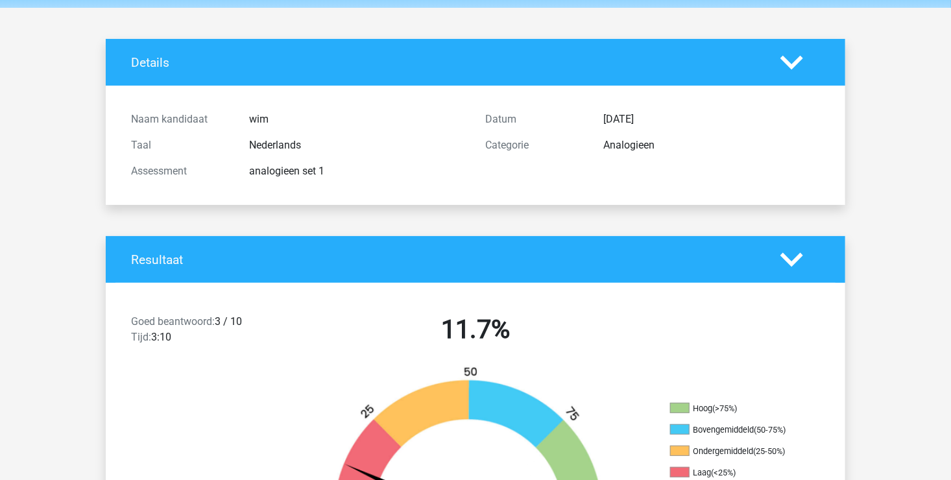 The height and width of the screenshot is (480, 951). What do you see at coordinates (180, 119) in the screenshot?
I see `div: Naam kandidaat` at bounding box center [180, 119].